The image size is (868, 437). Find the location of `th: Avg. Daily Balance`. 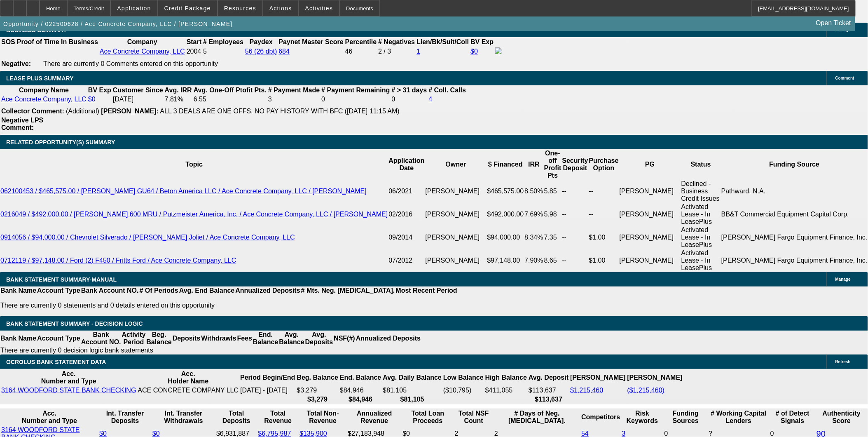

th: Avg. Daily Balance is located at coordinates (412, 378).